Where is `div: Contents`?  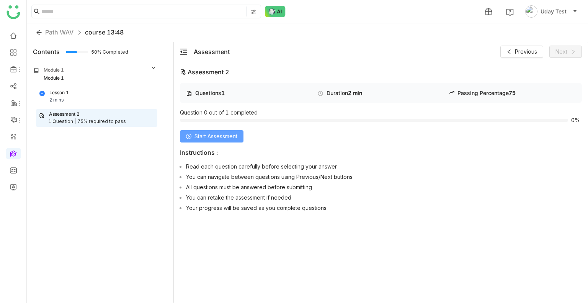 div: Contents is located at coordinates (46, 52).